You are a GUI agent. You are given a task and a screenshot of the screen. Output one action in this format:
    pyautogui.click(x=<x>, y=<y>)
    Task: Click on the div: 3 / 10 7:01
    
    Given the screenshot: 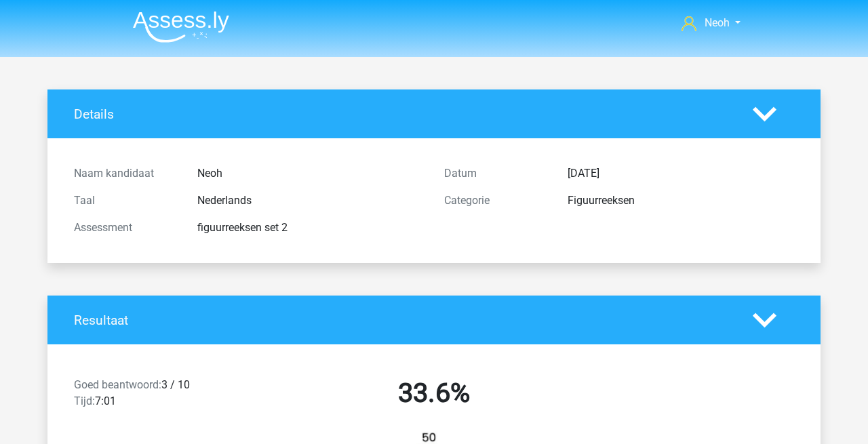 What is the action you would take?
    pyautogui.click(x=156, y=396)
    